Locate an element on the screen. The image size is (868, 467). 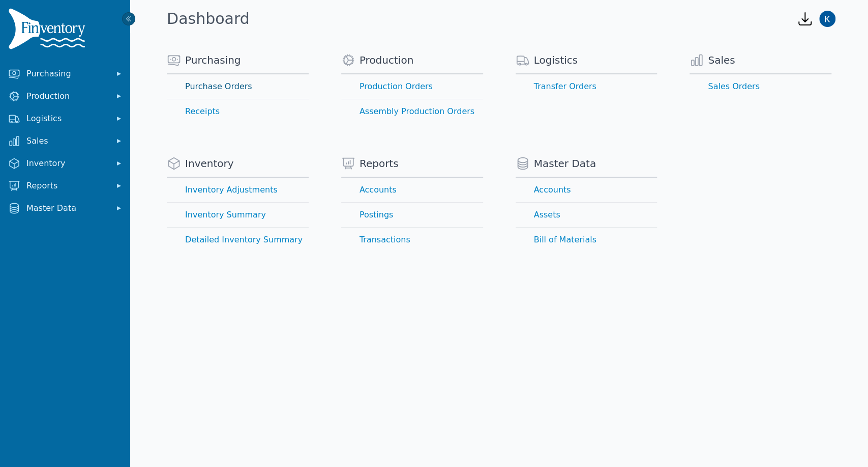
h1: Dashboard is located at coordinates (208, 19).